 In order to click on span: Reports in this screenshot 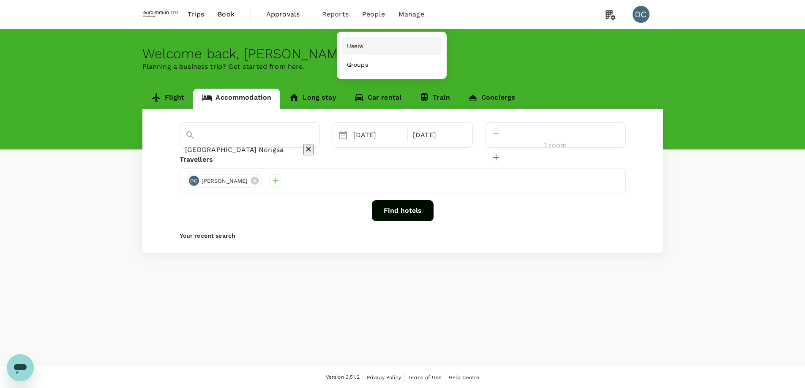, I will do `click(335, 14)`.